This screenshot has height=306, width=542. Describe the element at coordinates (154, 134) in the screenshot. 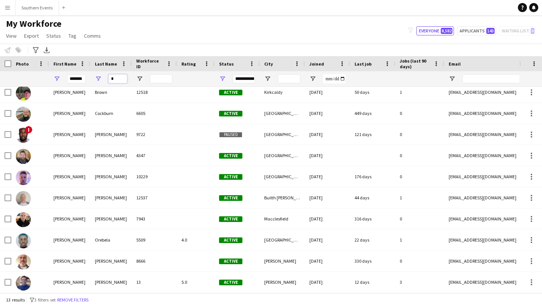

I see `div: 9722` at that location.